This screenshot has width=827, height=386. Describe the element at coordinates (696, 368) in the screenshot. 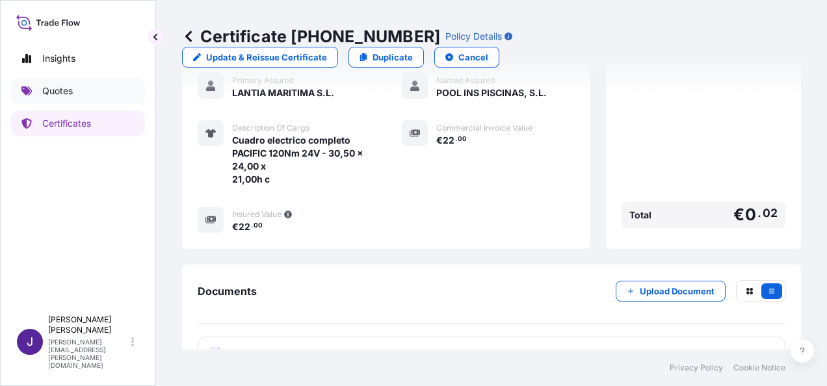

I see `p: Privacy Policy` at that location.